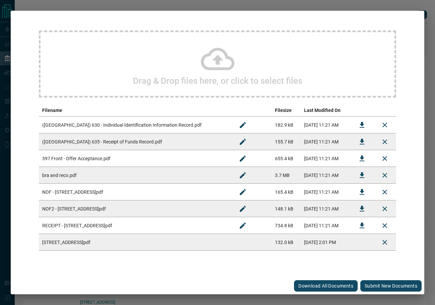 The image size is (435, 305). I want to click on th: edit column, so click(252, 110).